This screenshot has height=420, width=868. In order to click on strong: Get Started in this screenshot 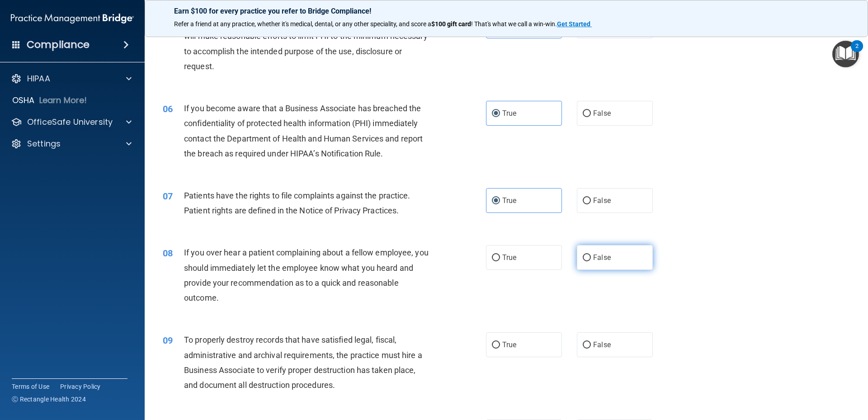, I will do `click(574, 24)`.